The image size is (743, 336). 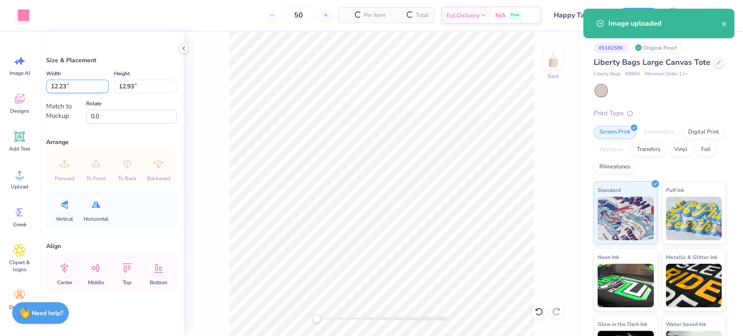 I want to click on span: Middle, so click(x=96, y=282).